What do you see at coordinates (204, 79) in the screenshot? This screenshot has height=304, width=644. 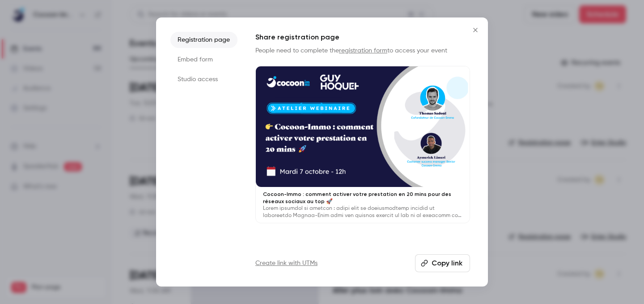 I see `li: Studio access` at bounding box center [204, 79].